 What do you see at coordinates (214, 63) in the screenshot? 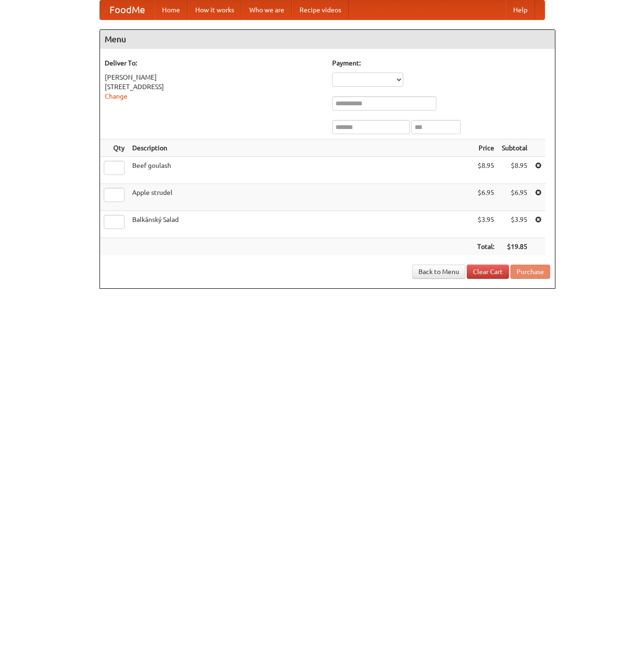
I see `h5: Deliver To:` at bounding box center [214, 63].